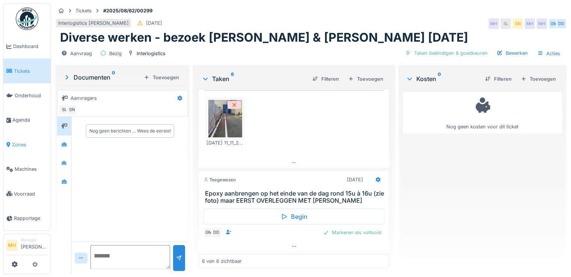 The height and width of the screenshot is (277, 571). Describe the element at coordinates (31, 71) in the screenshot. I see `span: Tickets` at that location.